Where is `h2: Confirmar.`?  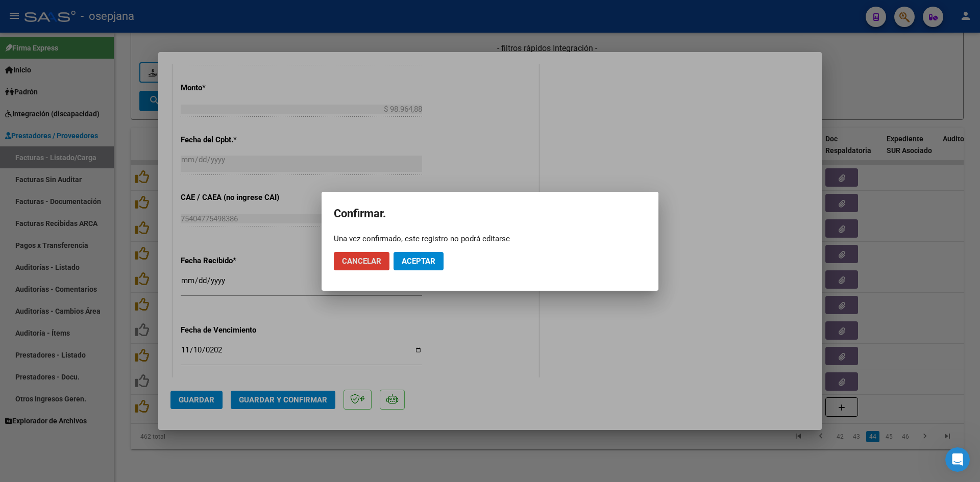
h2: Confirmar. is located at coordinates (490, 214).